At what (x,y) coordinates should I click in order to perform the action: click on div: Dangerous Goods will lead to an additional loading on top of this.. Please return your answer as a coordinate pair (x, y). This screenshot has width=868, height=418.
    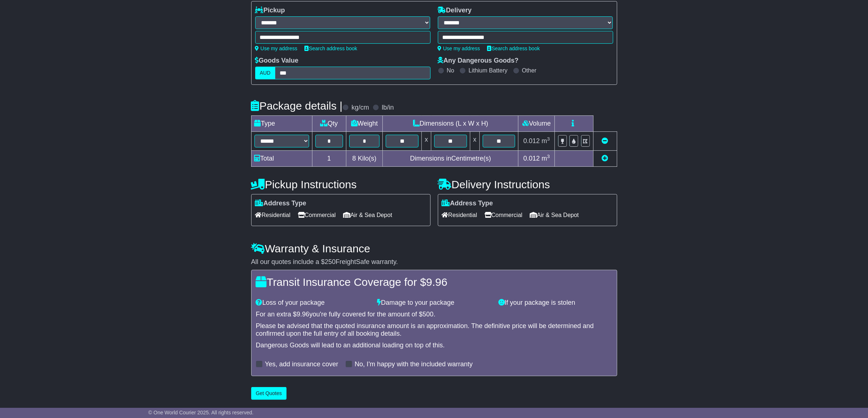
    Looking at the image, I should click on (434, 345).